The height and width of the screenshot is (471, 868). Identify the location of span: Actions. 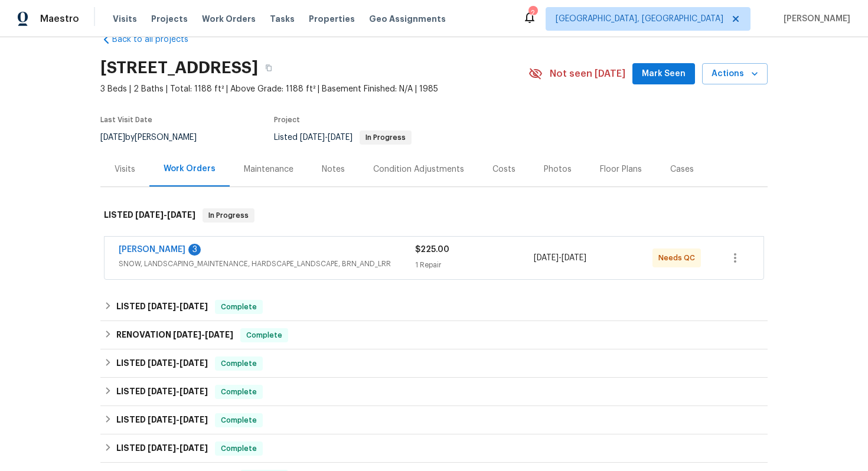
(734, 74).